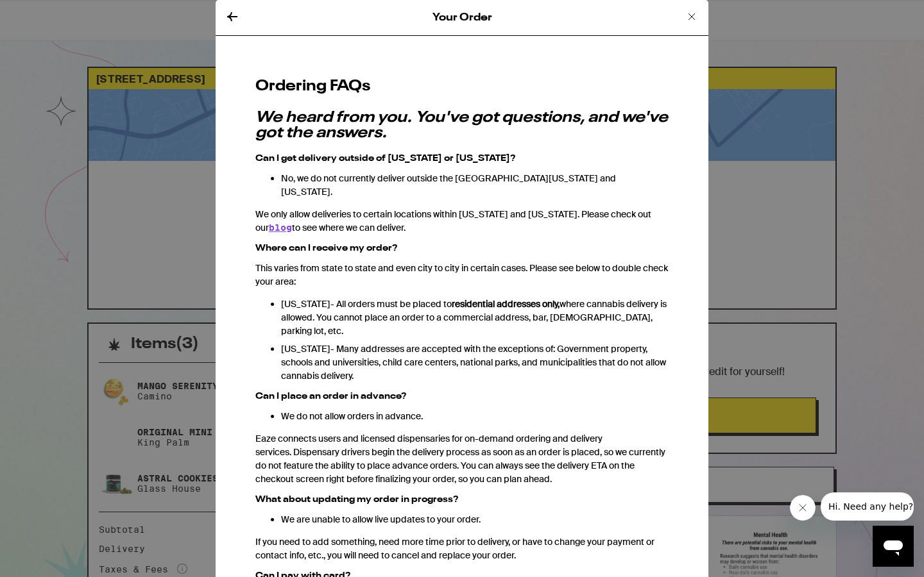 The height and width of the screenshot is (577, 924). I want to click on p: Eaze connects users and licensed dispensaries for on-demand ordering and delivery services. Dispe..., so click(462, 459).